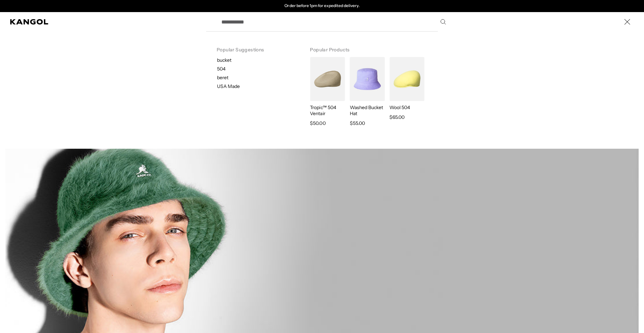 The width and height of the screenshot is (644, 333). I want to click on p: 504, so click(258, 69).